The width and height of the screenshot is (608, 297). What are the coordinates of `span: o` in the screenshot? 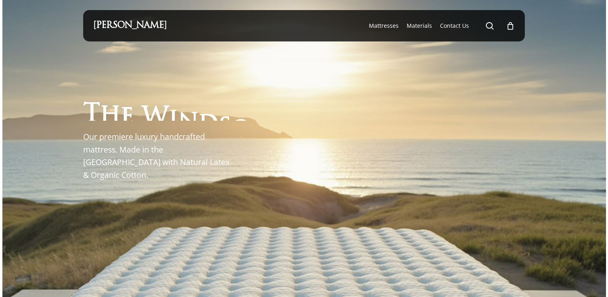 It's located at (241, 129).